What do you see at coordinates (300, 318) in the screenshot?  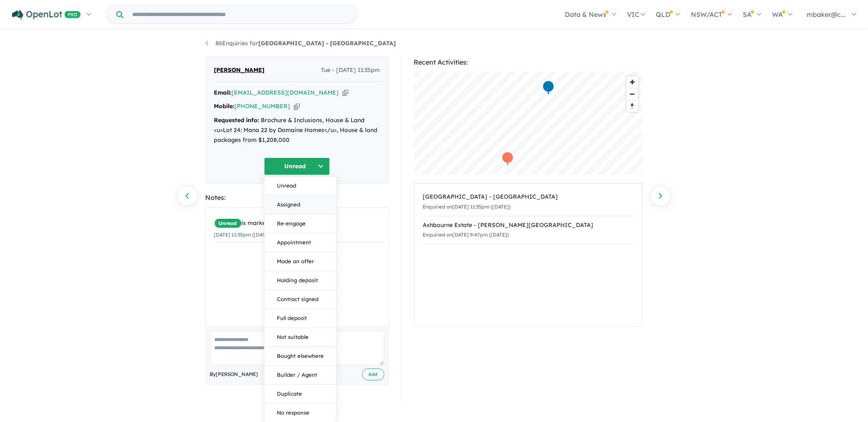 I see `button: Full deposit` at bounding box center [300, 318].